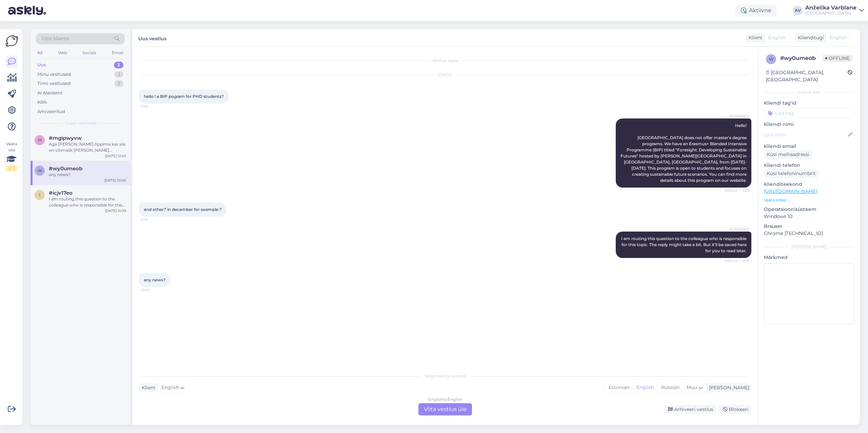 The height and width of the screenshot is (433, 868). I want to click on div: AV, so click(798, 11).